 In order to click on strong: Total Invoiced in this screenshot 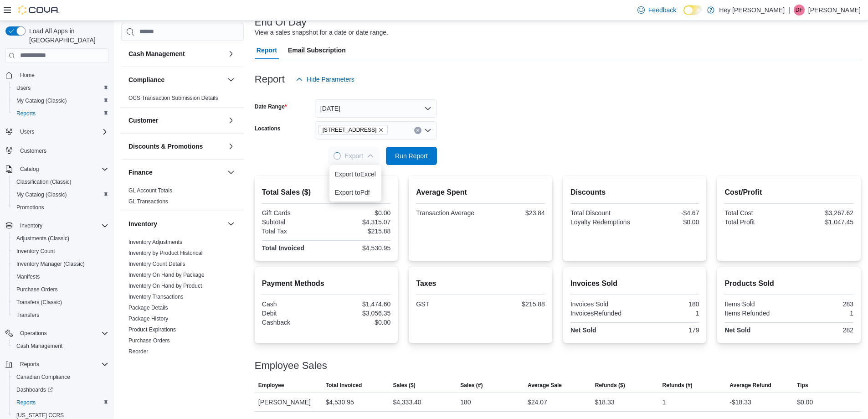, I will do `click(283, 248)`.